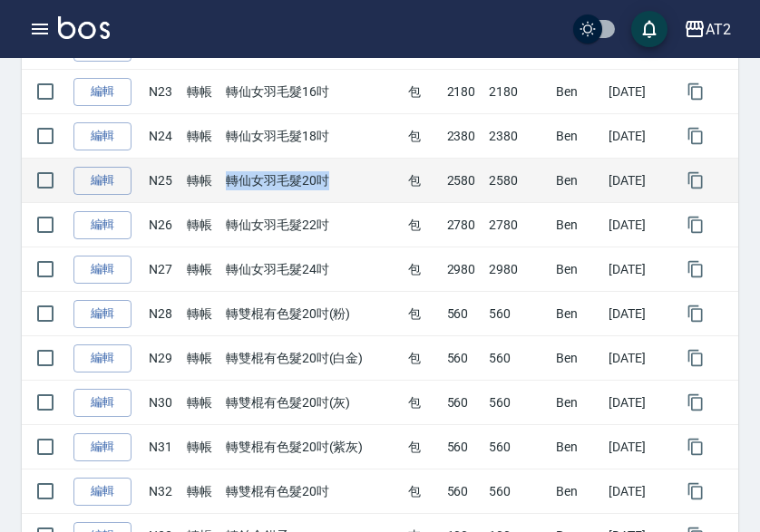 This screenshot has height=532, width=760. I want to click on img: Logo, so click(83, 27).